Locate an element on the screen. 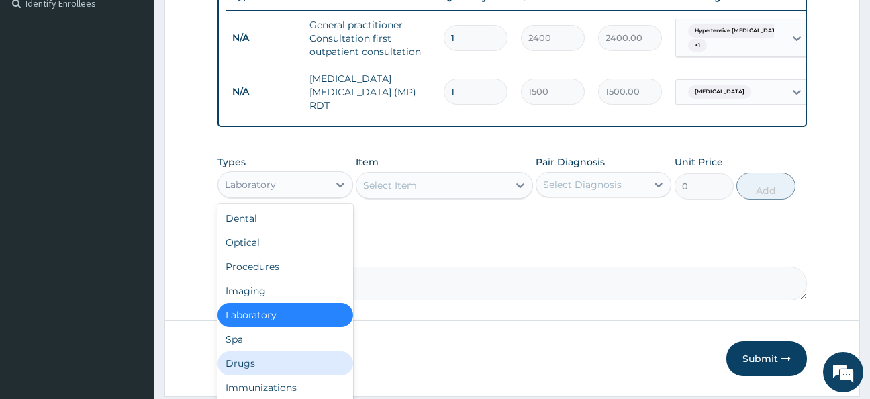 This screenshot has width=870, height=399. label: Comment is located at coordinates (512, 253).